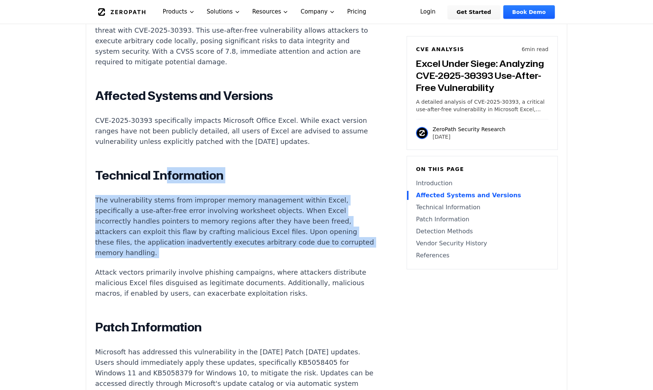  What do you see at coordinates (482, 196) in the screenshot?
I see `a: Affected Systems and Versions` at bounding box center [482, 196].